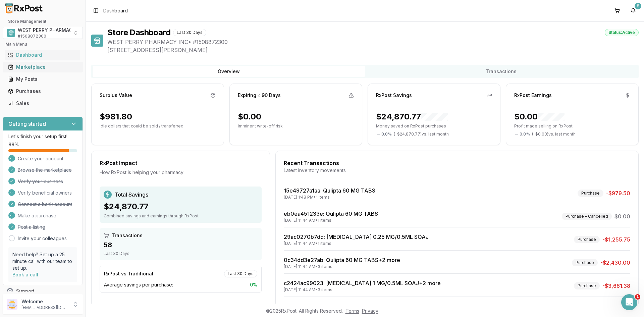 The image size is (644, 317). I want to click on p: Profit made selling on RxPost, so click(572, 126).